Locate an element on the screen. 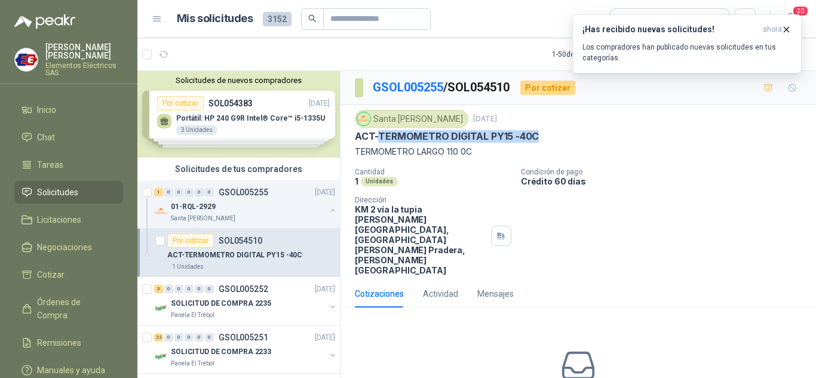  a: Remisiones is located at coordinates (69, 343).